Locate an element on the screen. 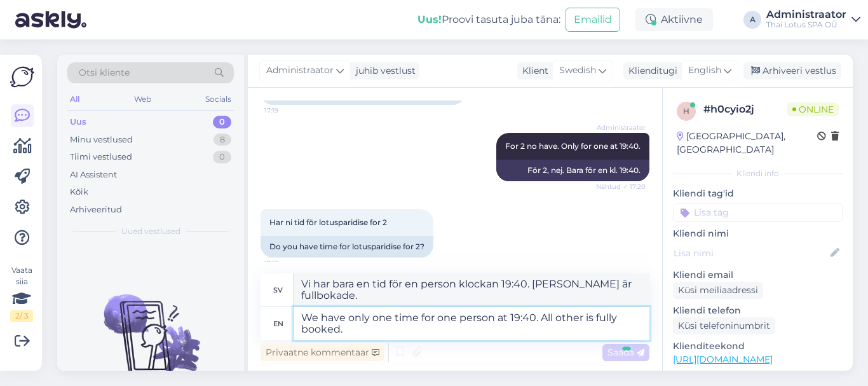 This screenshot has height=386, width=868. span: h is located at coordinates (686, 111).